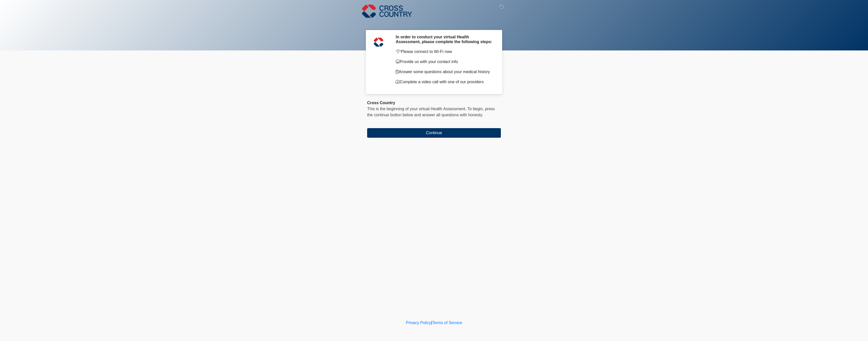 The width and height of the screenshot is (868, 341). Describe the element at coordinates (431, 112) in the screenshot. I see `span: press the continue button below and answer all questions with honesty.` at that location.